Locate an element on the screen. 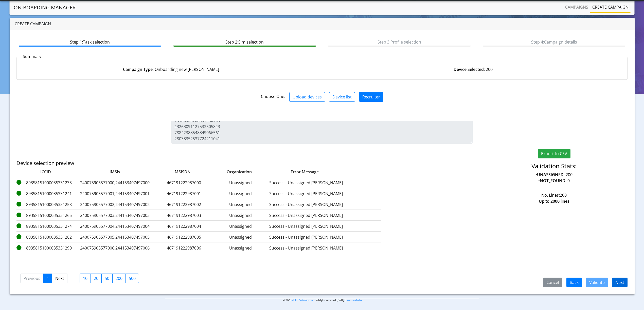 Image resolution: width=644 pixels, height=310 pixels. label: ICCID is located at coordinates (46, 172).